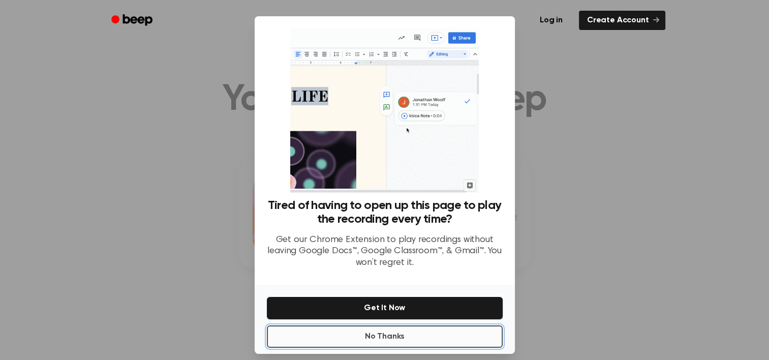 The width and height of the screenshot is (769, 360). I want to click on a: Log in, so click(551, 20).